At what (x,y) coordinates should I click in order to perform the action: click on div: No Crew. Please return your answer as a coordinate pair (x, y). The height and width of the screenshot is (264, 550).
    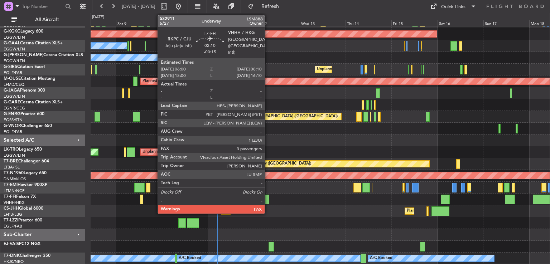
    Looking at the image, I should click on (264, 117).